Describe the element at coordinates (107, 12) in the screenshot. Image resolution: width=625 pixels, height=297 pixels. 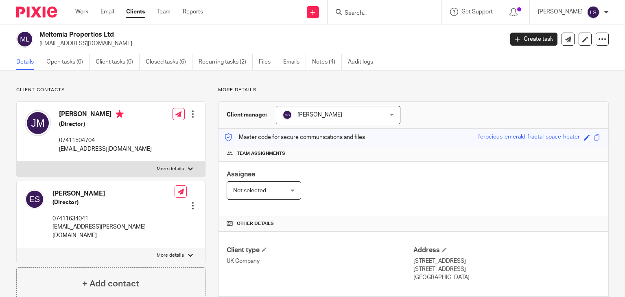
I see `a: Email` at that location.